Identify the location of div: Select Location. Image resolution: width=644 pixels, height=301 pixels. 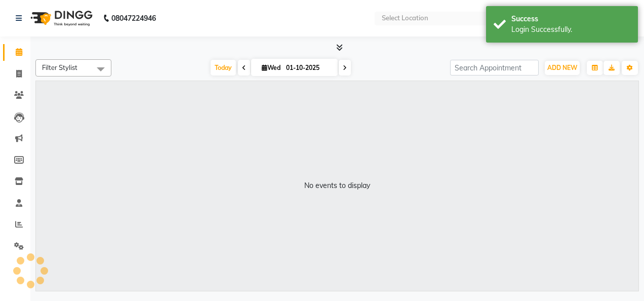
(405, 18).